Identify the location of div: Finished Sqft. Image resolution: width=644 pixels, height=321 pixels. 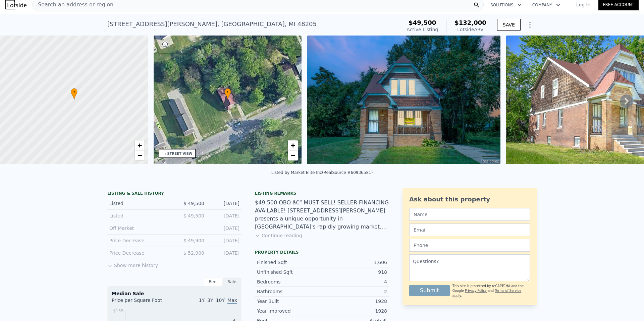
(289, 262).